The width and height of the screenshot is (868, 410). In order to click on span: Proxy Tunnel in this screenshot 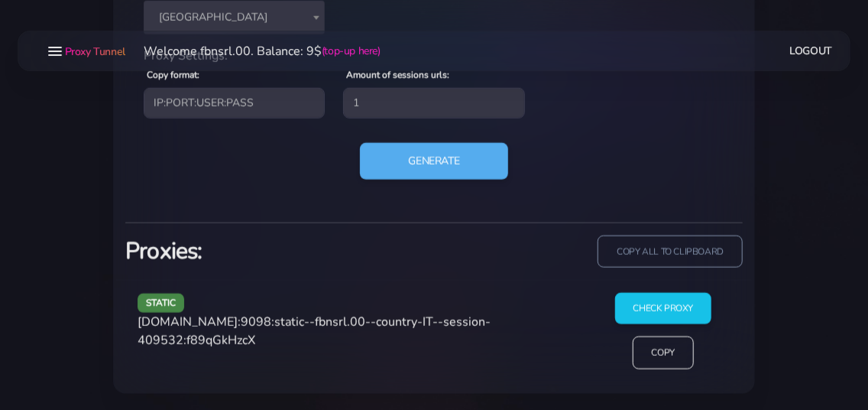, I will do `click(94, 51)`.